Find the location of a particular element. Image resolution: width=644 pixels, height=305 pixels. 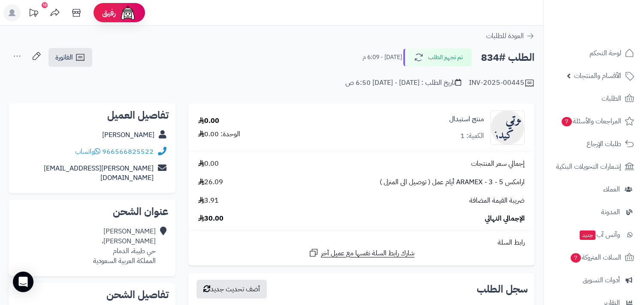

div: 0.00 is located at coordinates (209, 121).